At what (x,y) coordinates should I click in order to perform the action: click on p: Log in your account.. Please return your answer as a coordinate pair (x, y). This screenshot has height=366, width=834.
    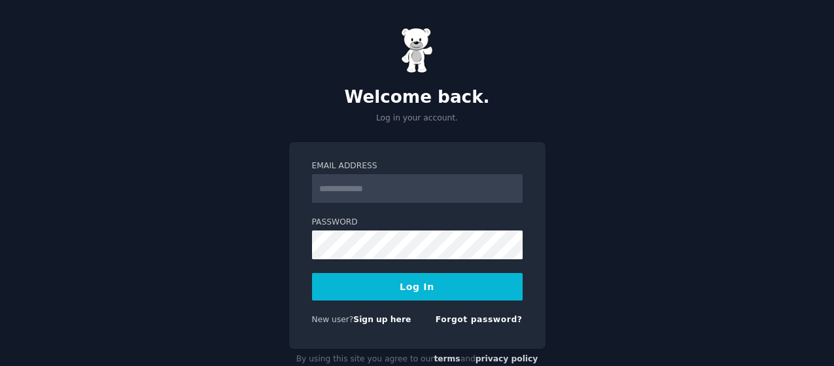
    Looking at the image, I should click on (418, 118).